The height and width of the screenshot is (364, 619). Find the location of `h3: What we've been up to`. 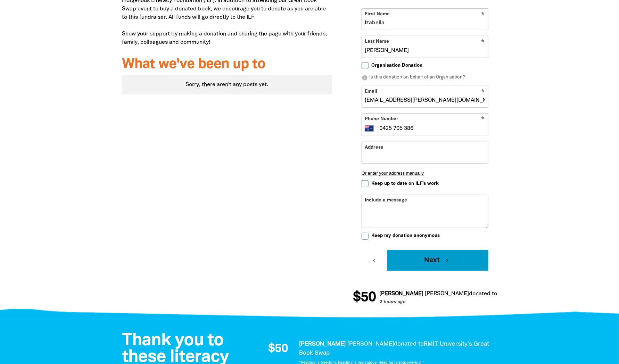

h3: What we've been up to is located at coordinates (227, 65).